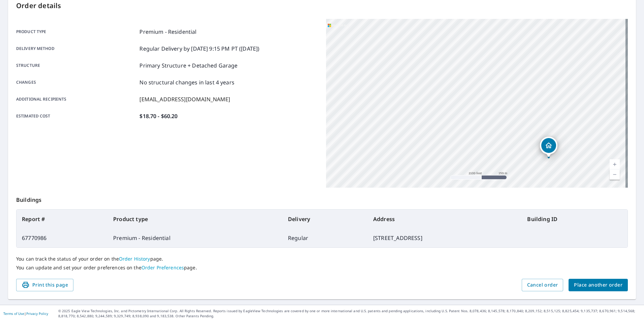 The height and width of the screenshot is (322, 644). Describe the element at coordinates (188, 65) in the screenshot. I see `p: Primary Structure + Detached Garage` at that location.